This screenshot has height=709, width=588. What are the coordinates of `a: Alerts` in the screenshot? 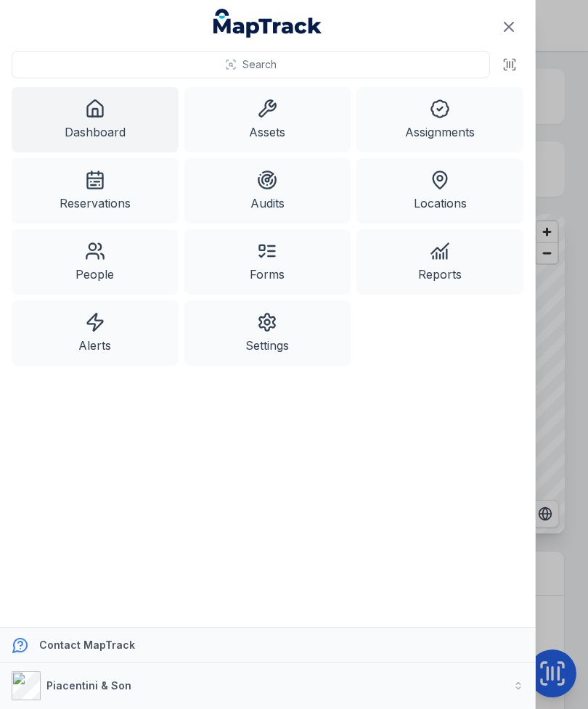 It's located at (95, 333).